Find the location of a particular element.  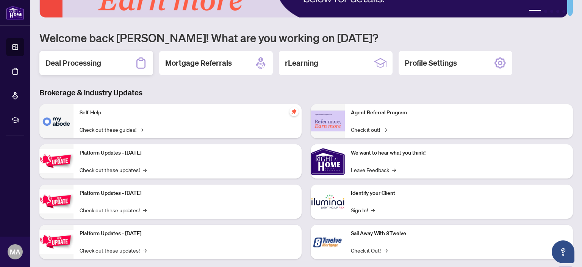

button: 3 is located at coordinates (552, 11).